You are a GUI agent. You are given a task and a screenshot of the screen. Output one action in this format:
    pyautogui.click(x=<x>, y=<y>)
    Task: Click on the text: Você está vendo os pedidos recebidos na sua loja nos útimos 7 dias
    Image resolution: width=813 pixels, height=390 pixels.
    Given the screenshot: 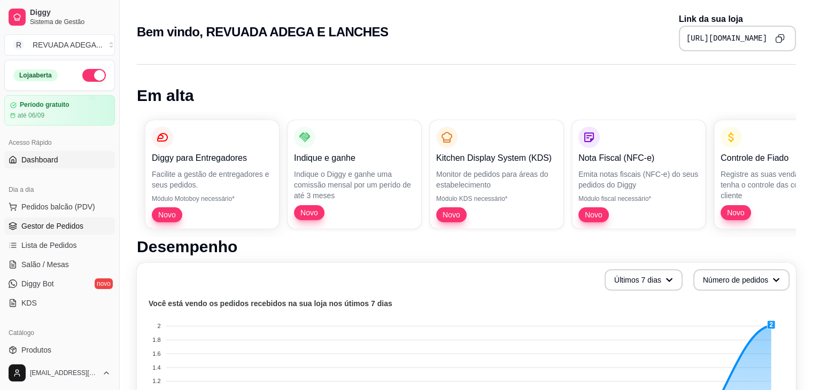 What is the action you would take?
    pyautogui.click(x=271, y=304)
    